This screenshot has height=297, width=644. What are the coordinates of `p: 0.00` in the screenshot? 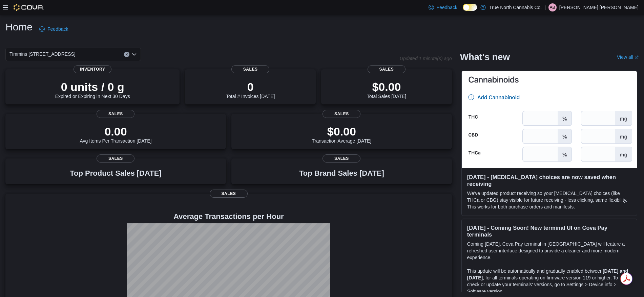 It's located at (116, 131).